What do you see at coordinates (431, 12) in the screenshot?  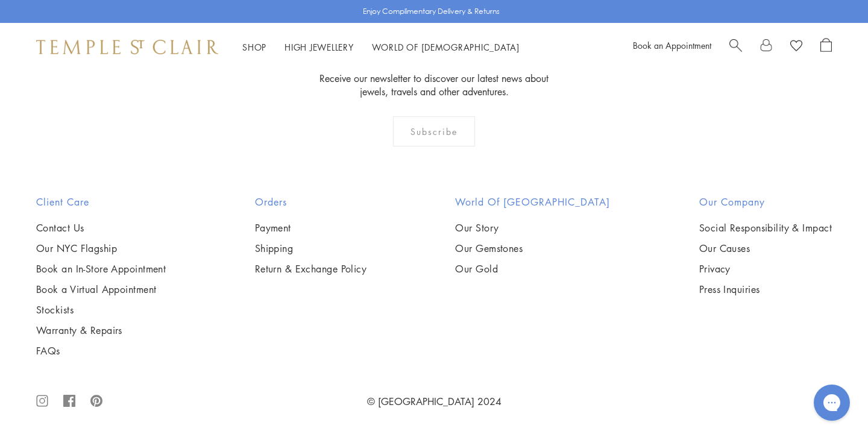 I see `p: Enjoy Complimentary Delivery & Returns` at bounding box center [431, 12].